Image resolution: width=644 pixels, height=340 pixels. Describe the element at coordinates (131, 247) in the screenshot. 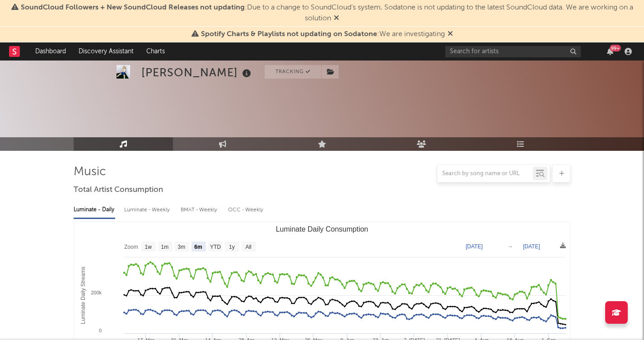

I see `text: Zoom` at that location.